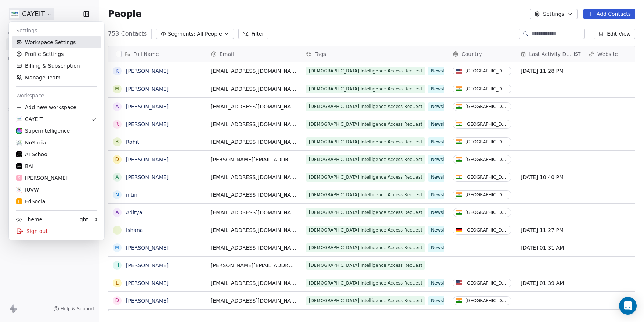  Describe the element at coordinates (31, 143) in the screenshot. I see `div: NuSocia` at that location.